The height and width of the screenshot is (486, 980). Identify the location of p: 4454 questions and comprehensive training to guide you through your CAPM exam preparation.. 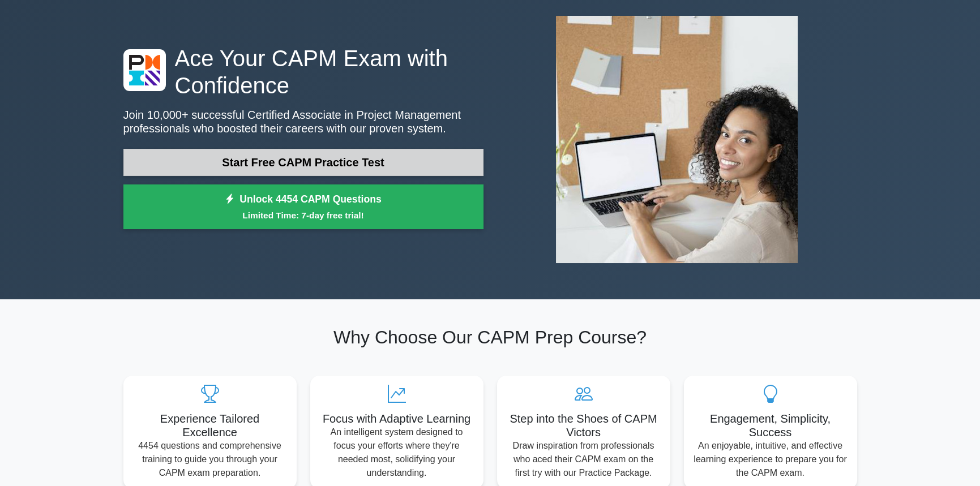
(210, 460).